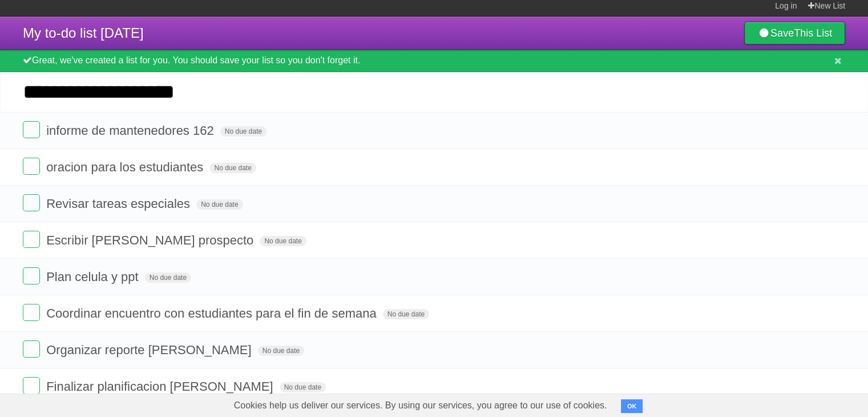  What do you see at coordinates (421, 406) in the screenshot?
I see `span: Cookies help us deliver our services. By using our services, you agree to our use of cookies.` at bounding box center [421, 406].